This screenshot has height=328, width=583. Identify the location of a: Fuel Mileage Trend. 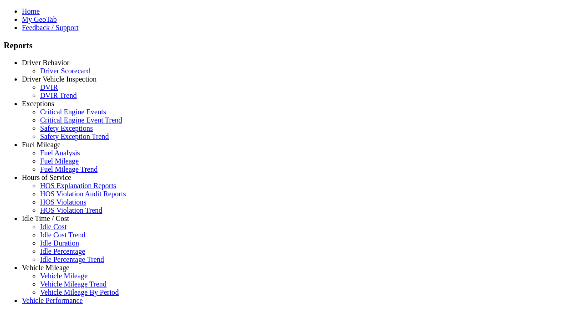
(69, 169).